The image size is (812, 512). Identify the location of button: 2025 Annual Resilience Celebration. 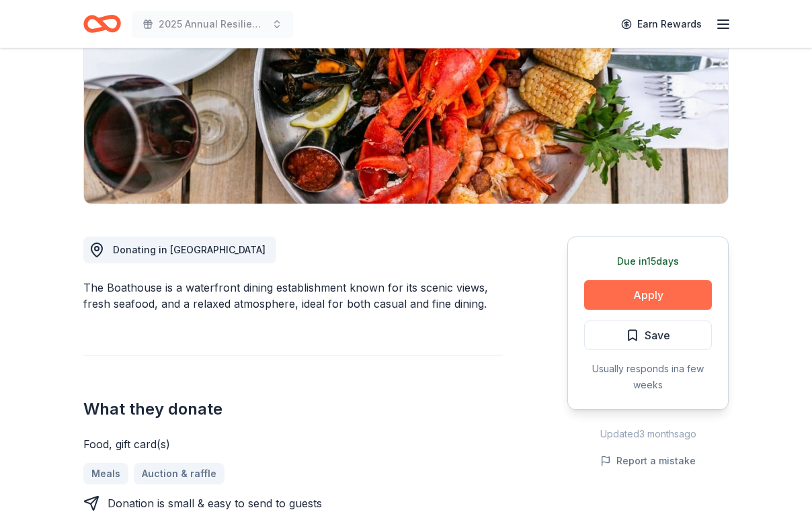
(212, 24).